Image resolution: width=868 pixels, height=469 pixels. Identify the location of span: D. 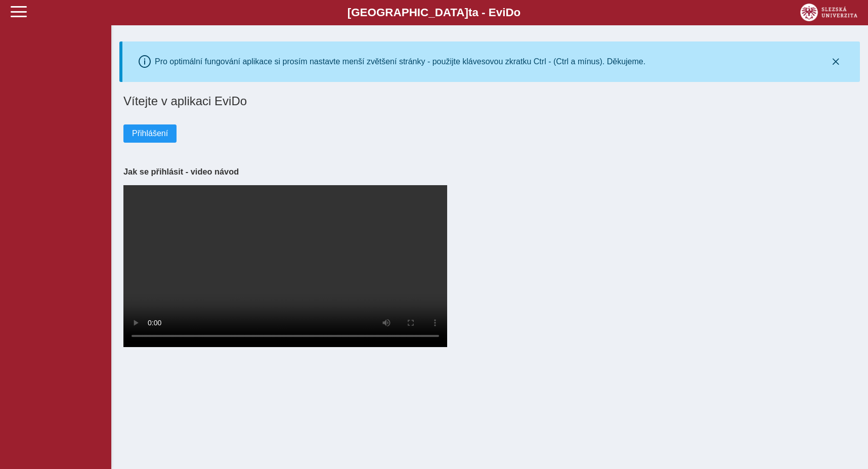
(509, 12).